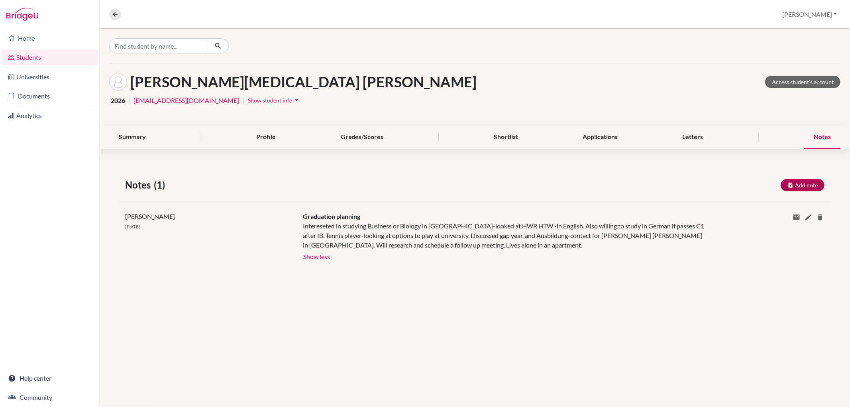  Describe the element at coordinates (297, 100) in the screenshot. I see `i: arrow_drop_down` at that location.